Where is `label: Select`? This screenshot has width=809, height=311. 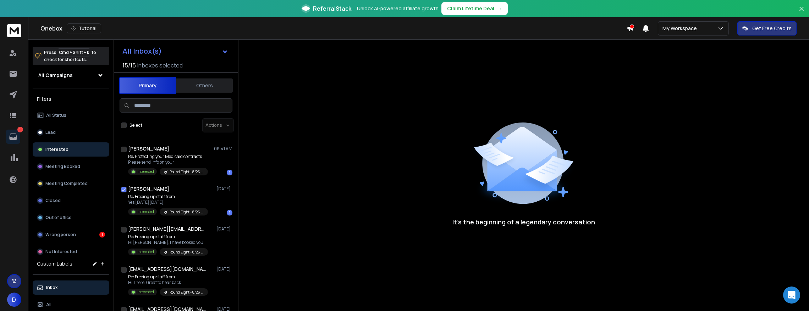
label: Select is located at coordinates (136, 125).